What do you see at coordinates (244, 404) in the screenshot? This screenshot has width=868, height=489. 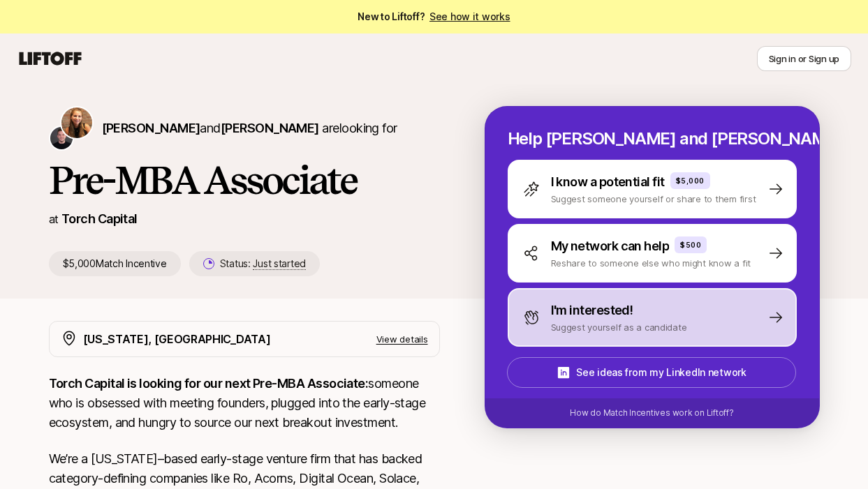 I see `p: someone who is obsessed with meeting founders, plugged into the early-stage ecosystem, and hungry...` at bounding box center [244, 404].